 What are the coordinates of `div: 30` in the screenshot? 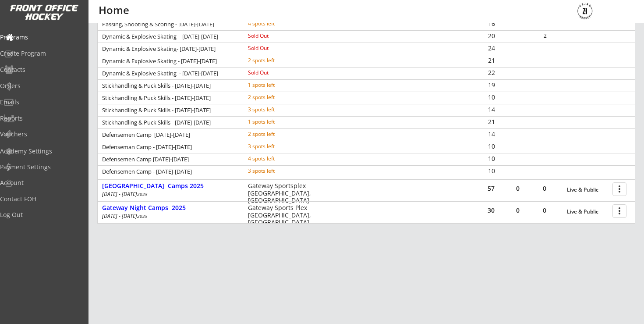 It's located at (491, 210).